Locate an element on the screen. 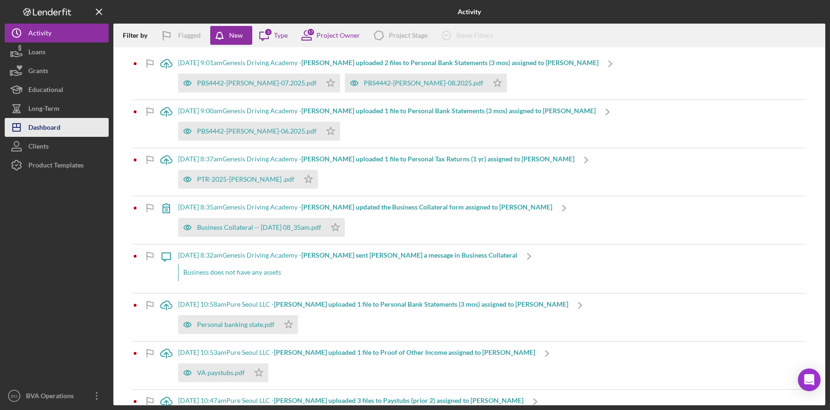  button: Product Templates is located at coordinates (57, 165).